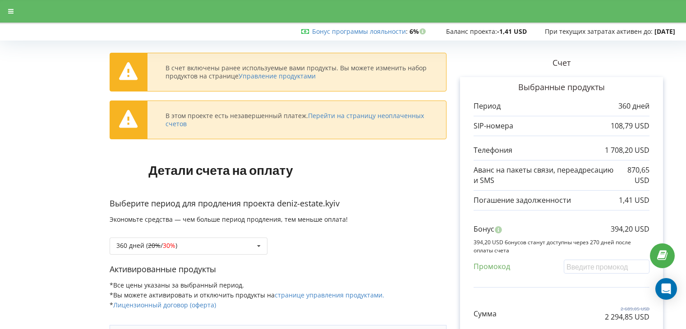 Image resolution: width=686 pixels, height=329 pixels. What do you see at coordinates (165, 305) in the screenshot?
I see `a: Лицензионный договор (оферта)` at bounding box center [165, 305].